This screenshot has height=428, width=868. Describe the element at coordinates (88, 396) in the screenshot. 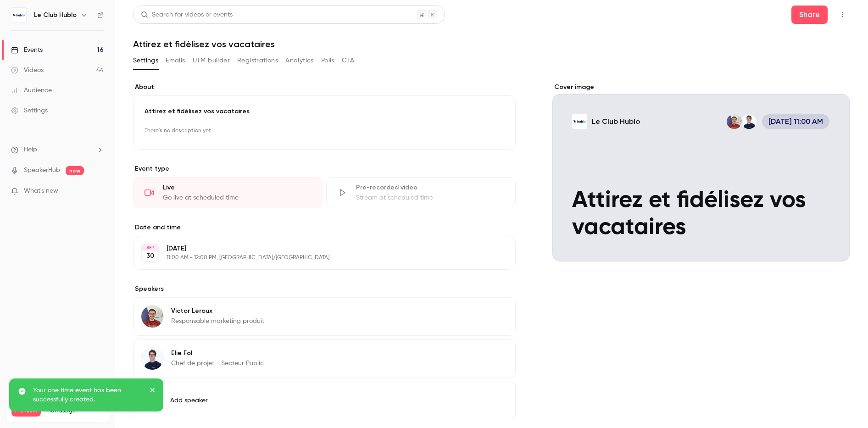

I see `p: Your one time event has been successfully created.` at that location.